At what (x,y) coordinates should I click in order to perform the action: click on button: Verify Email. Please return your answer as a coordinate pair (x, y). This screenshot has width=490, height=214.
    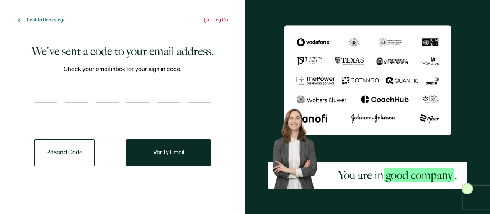
    Looking at the image, I should click on (169, 153).